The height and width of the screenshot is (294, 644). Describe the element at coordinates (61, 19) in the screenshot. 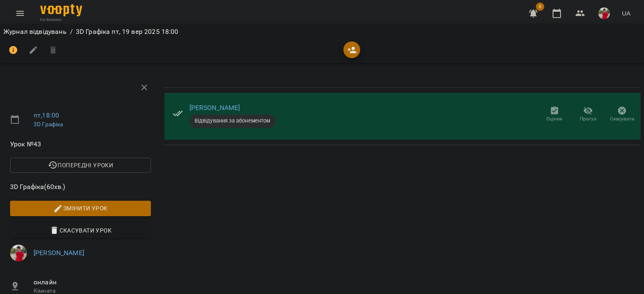

I see `span: For Business` at that location.